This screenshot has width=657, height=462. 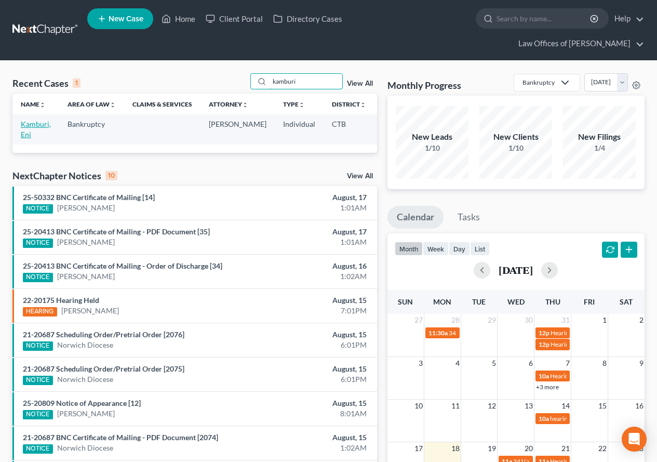 What do you see at coordinates (307, 19) in the screenshot?
I see `a: Directory Cases` at bounding box center [307, 19].